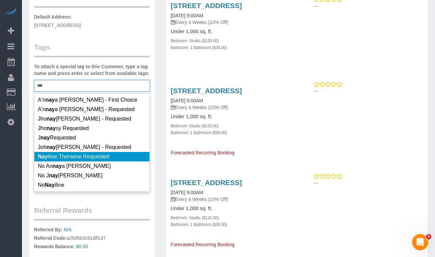  I want to click on img: Automaid Logo, so click(11, 11).